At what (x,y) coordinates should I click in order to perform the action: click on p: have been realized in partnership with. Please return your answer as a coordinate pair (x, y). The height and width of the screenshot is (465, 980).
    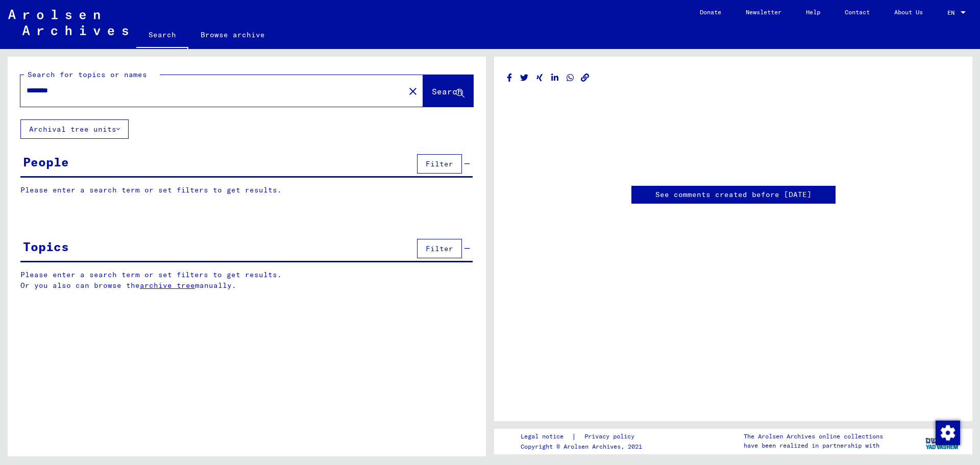
    Looking at the image, I should click on (813, 445).